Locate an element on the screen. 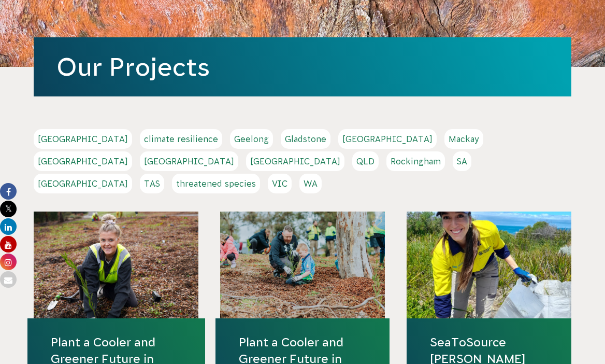 This screenshot has width=605, height=364. a: SA is located at coordinates (463, 162).